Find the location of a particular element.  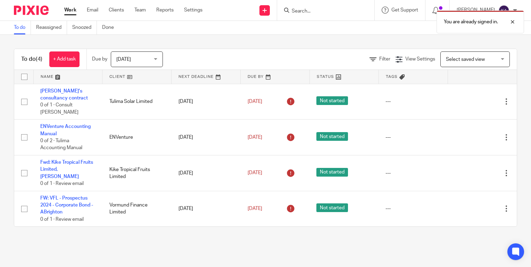

img: Pixie is located at coordinates (31, 10).